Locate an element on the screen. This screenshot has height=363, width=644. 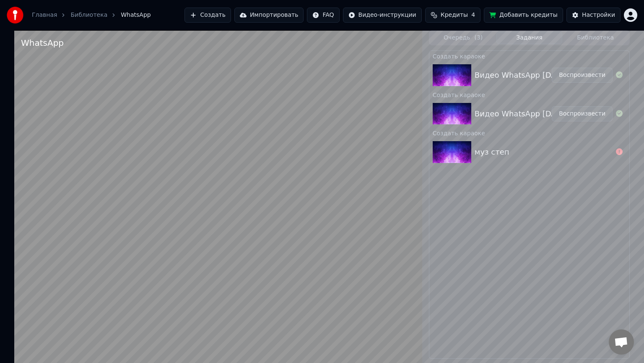
button: FAQ is located at coordinates (323, 15).